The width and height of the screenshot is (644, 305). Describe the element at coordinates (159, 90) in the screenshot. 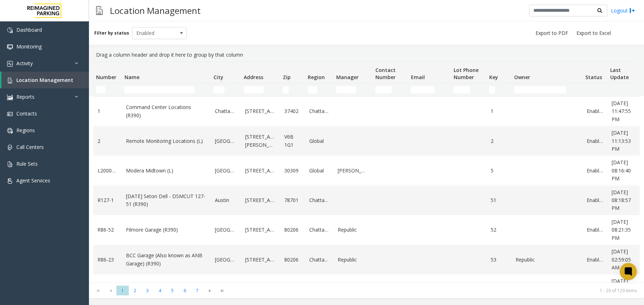

I see `input: Name Filter` at that location.